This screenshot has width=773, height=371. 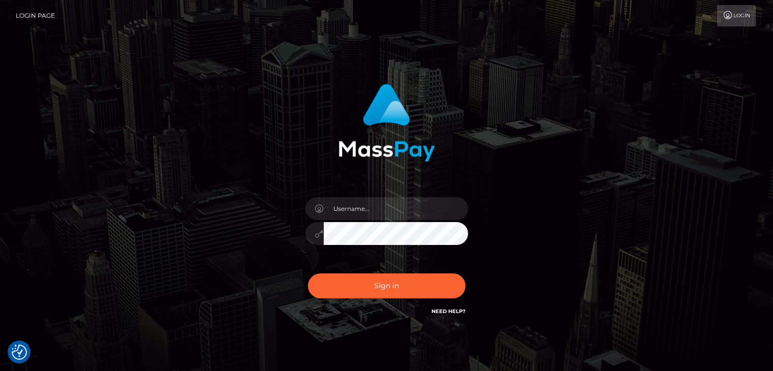 What do you see at coordinates (387, 286) in the screenshot?
I see `button: Sign in` at bounding box center [387, 286].